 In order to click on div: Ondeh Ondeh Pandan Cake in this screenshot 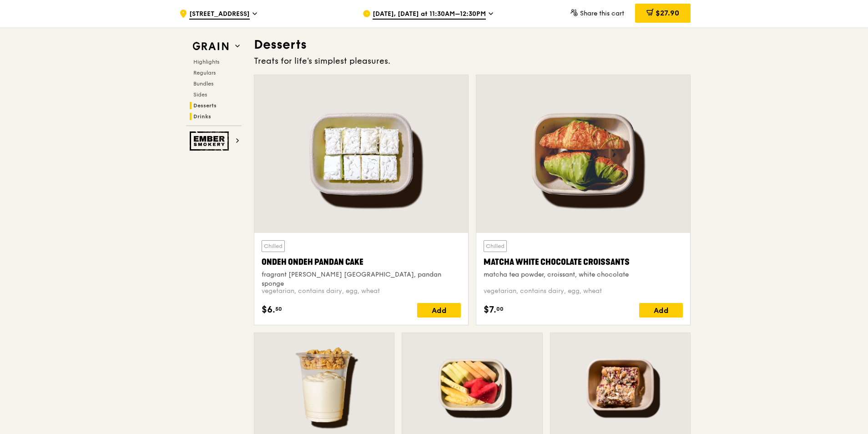, I will do `click(361, 262)`.